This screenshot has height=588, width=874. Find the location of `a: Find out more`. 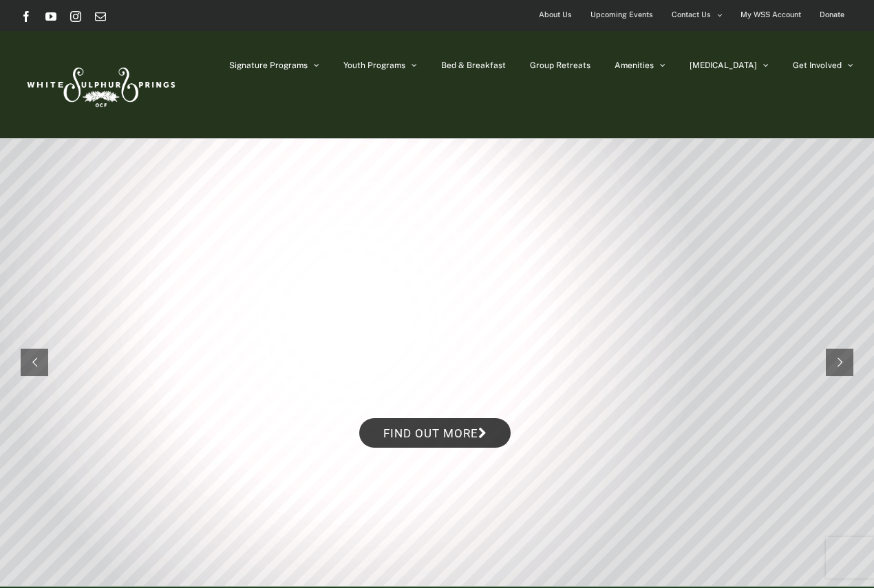

a: Find out more is located at coordinates (435, 432).